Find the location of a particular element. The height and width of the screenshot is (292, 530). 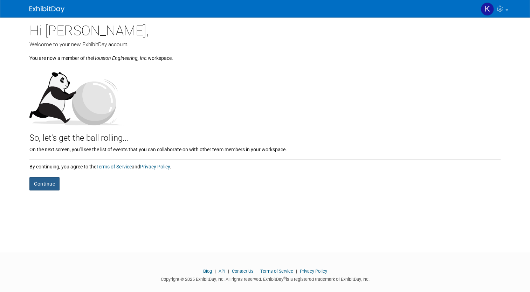

img: Let's get the ball rolling is located at coordinates (77, 95).